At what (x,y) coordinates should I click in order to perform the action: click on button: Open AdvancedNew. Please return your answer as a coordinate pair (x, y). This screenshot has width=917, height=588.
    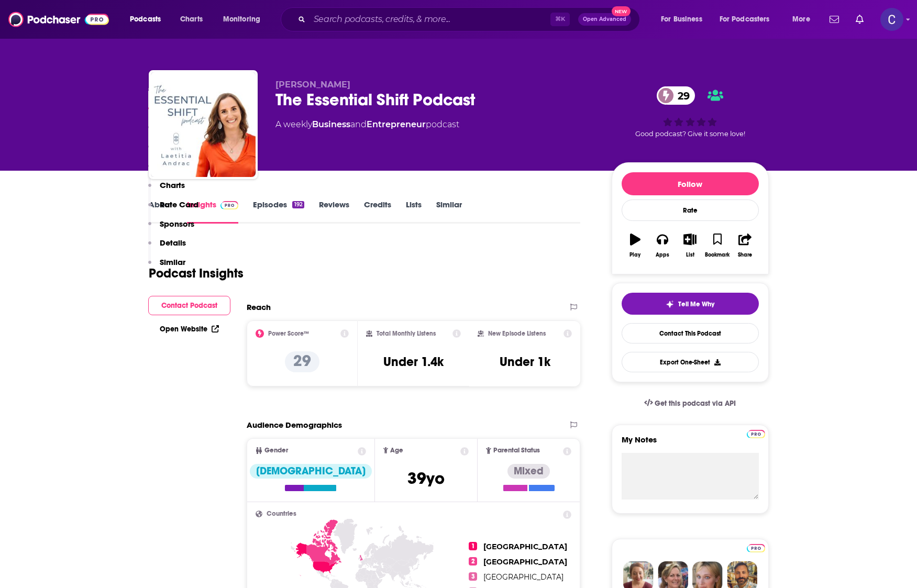
    Looking at the image, I should click on (604, 19).